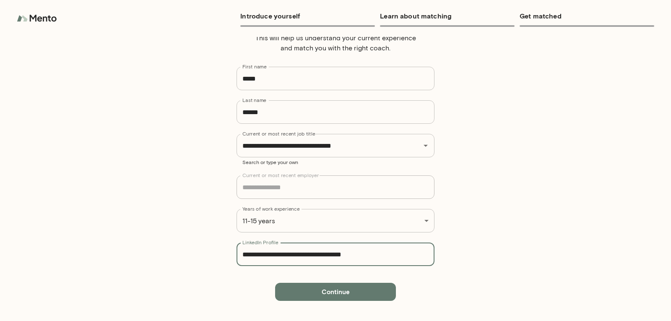  What do you see at coordinates (587, 16) in the screenshot?
I see `h6: Get matched` at bounding box center [587, 16].